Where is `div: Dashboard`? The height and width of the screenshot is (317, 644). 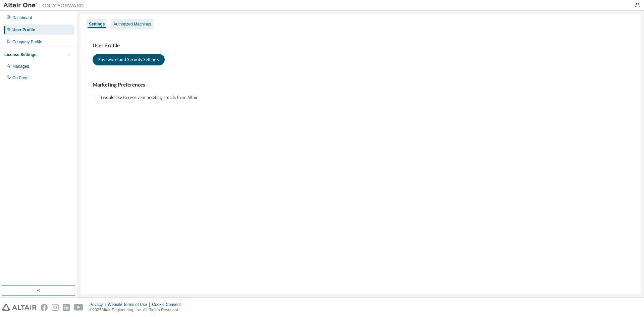
div: Dashboard is located at coordinates (22, 18).